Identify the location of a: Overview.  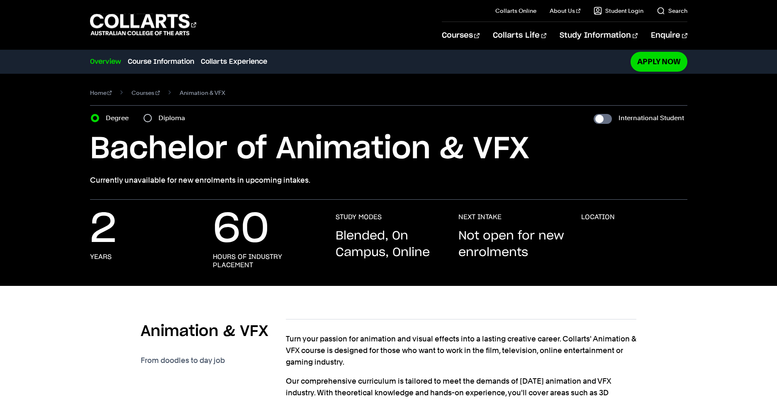
(105, 62).